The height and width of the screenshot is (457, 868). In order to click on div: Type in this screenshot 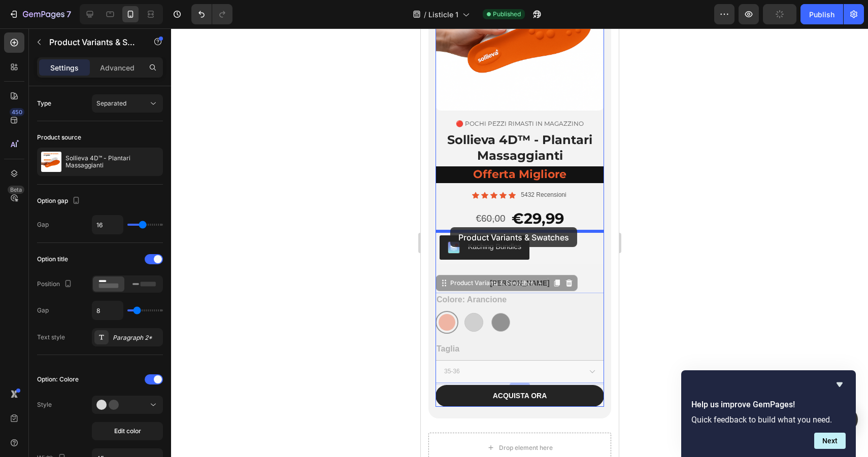, I will do `click(44, 103)`.